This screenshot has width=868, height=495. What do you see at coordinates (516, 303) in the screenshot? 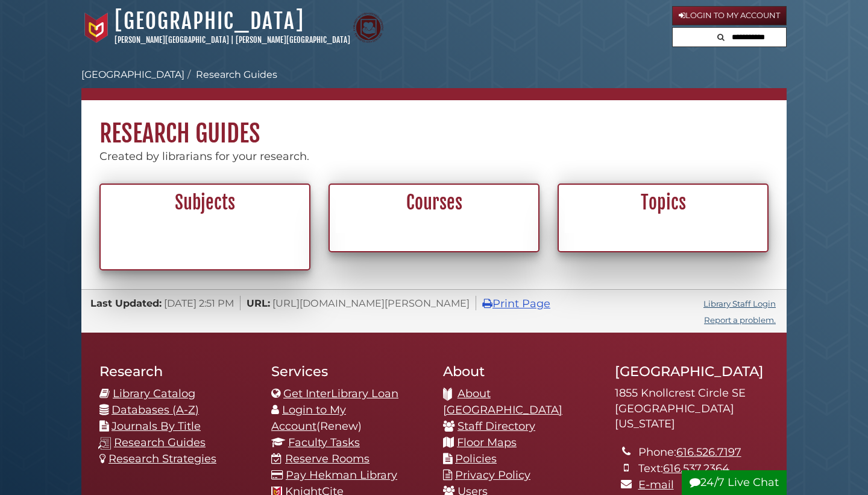
I see `a: Print Page` at bounding box center [516, 303].